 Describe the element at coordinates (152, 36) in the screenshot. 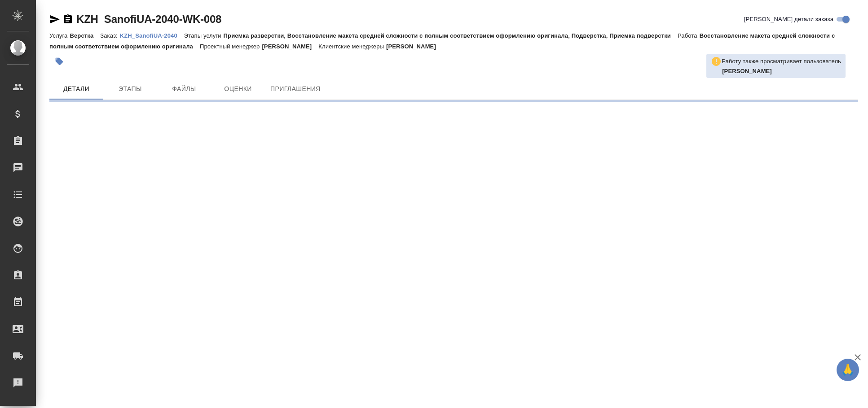

I see `p: KZH_SanofiUA-2040` at that location.